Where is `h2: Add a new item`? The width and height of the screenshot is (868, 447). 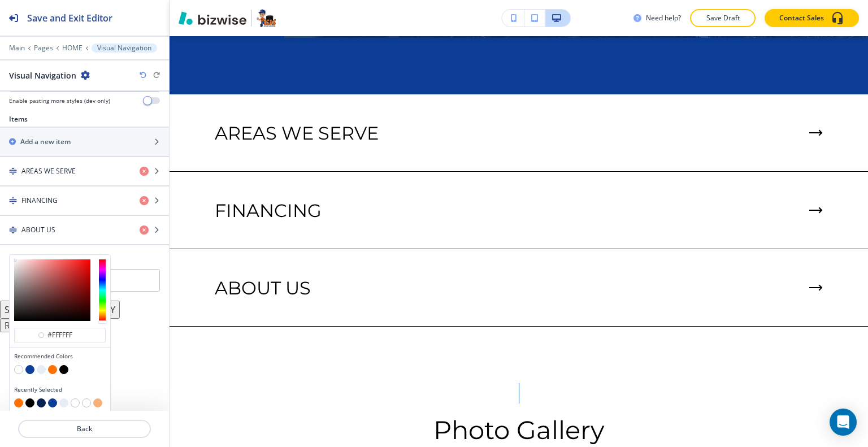
h2: Add a new item is located at coordinates (45, 142).